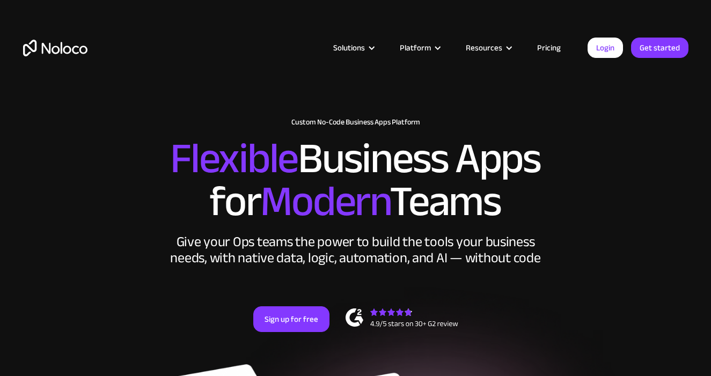 The height and width of the screenshot is (376, 711). Describe the element at coordinates (356, 180) in the screenshot. I see `h2: Business Apps for Teams` at that location.